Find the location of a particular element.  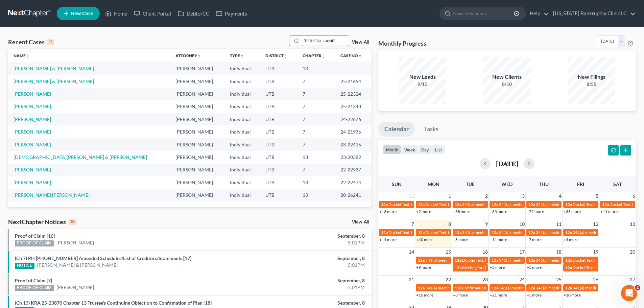

span: 6 is located at coordinates (634, 196).